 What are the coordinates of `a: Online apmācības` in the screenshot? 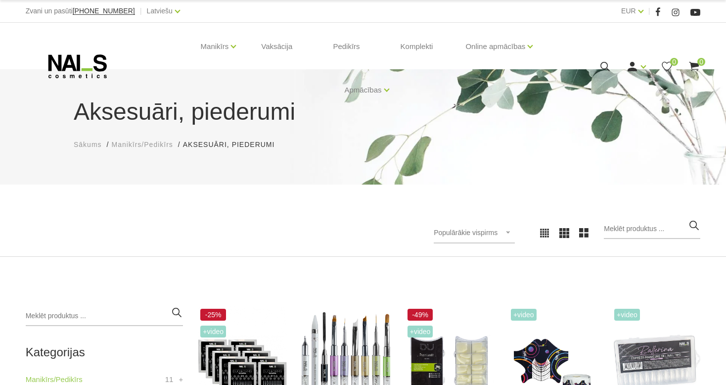 It's located at (495, 46).